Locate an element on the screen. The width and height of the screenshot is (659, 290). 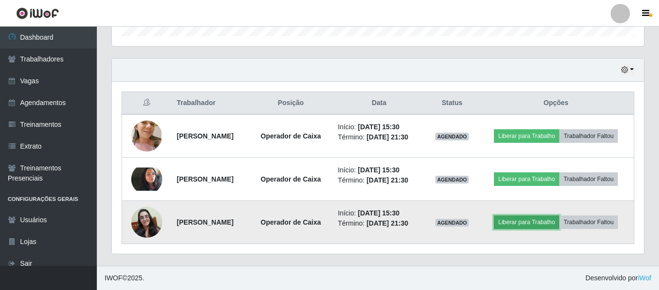
img: CoreUI Logo is located at coordinates (37, 13).